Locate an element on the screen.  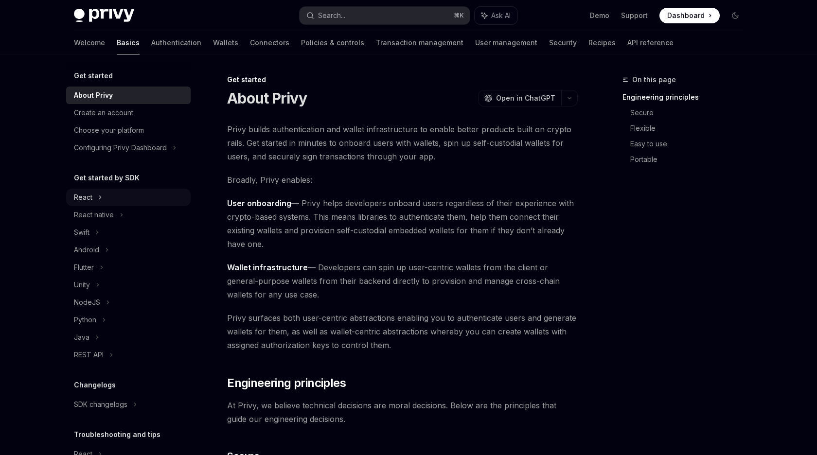
a: Connectors is located at coordinates (269, 43).